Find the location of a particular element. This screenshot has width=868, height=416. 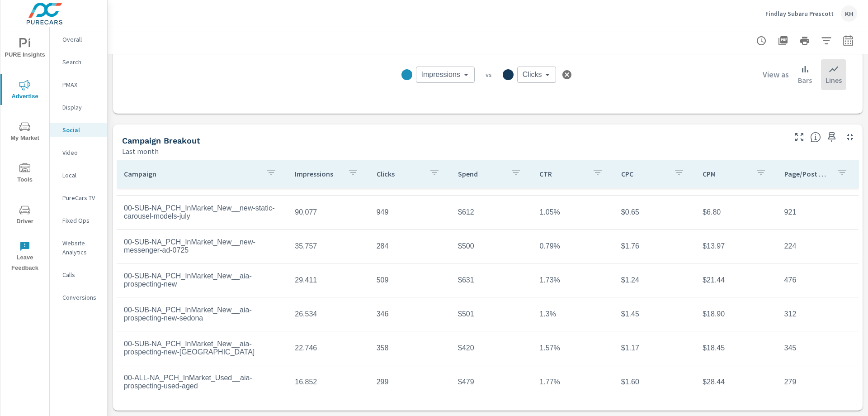

span: Driver is located at coordinates (25, 216).